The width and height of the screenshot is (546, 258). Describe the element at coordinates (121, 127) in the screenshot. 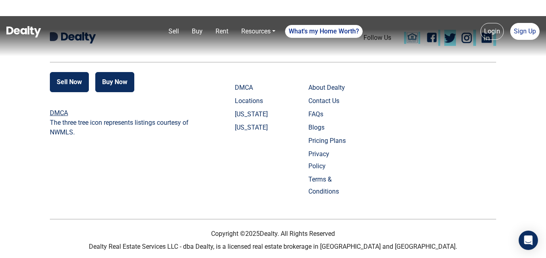

I see `p: The three tree icon represents listings courtesy of NWMLS.` at that location.